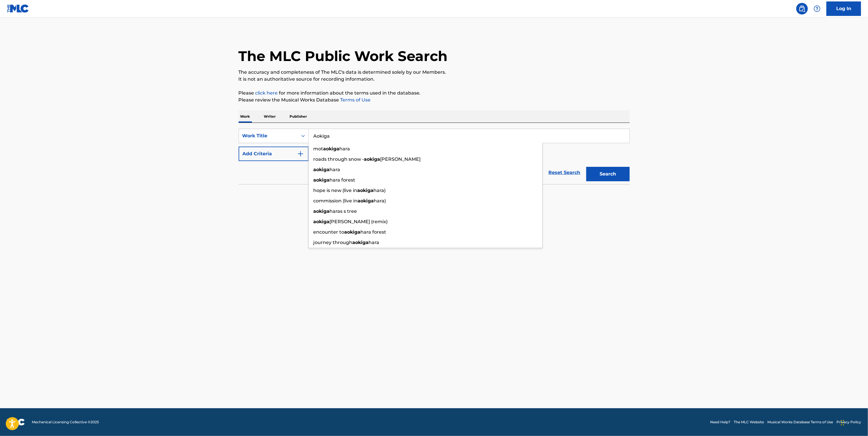 The width and height of the screenshot is (868, 436). I want to click on span: journey through, so click(333, 242).